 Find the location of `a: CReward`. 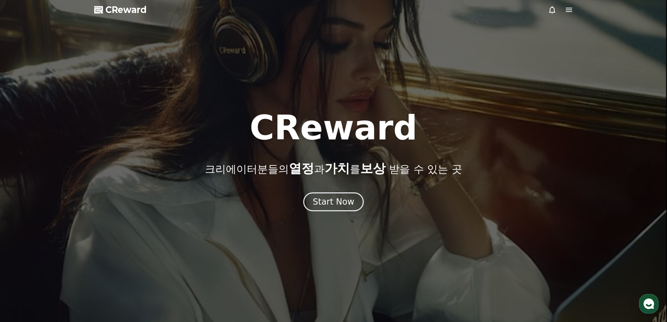

a: CReward is located at coordinates (120, 10).